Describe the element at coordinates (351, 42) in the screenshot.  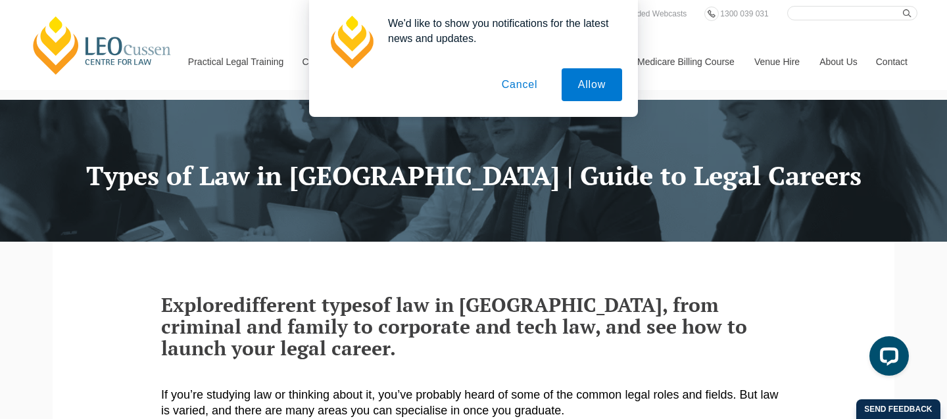
I see `img: notification icon` at that location.